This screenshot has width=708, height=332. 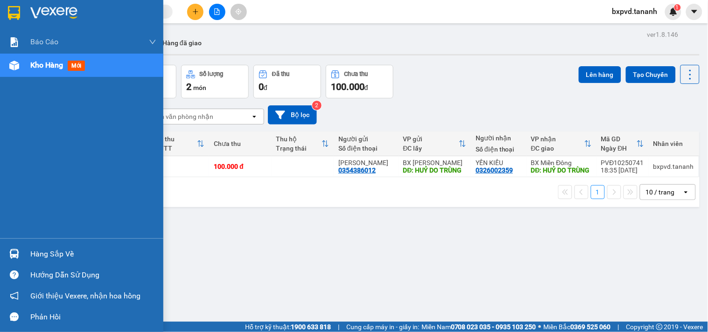 What do you see at coordinates (76, 66) in the screenshot?
I see `span: mới` at bounding box center [76, 66].